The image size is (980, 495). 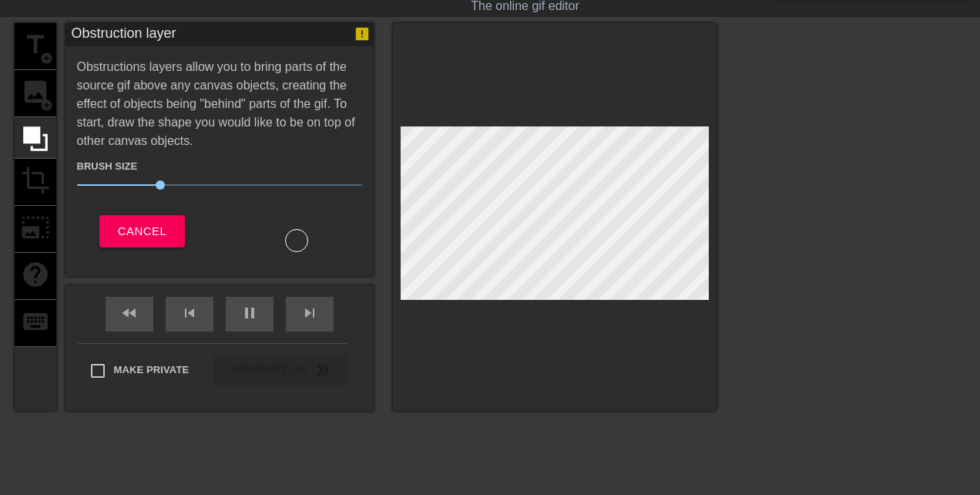 I want to click on button: Cancel, so click(x=141, y=231).